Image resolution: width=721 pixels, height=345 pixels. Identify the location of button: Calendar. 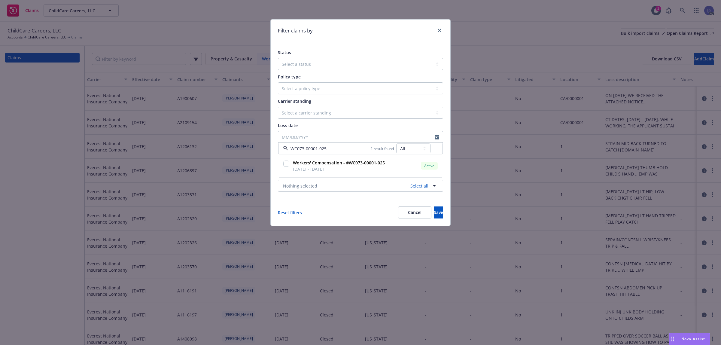
(437, 137).